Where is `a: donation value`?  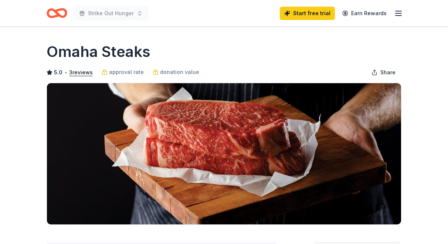
a: donation value is located at coordinates (176, 72).